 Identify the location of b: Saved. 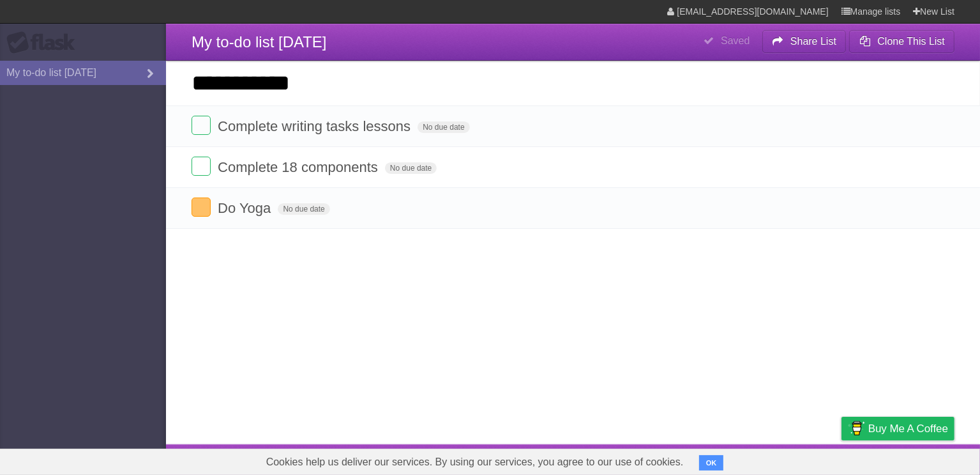
(735, 40).